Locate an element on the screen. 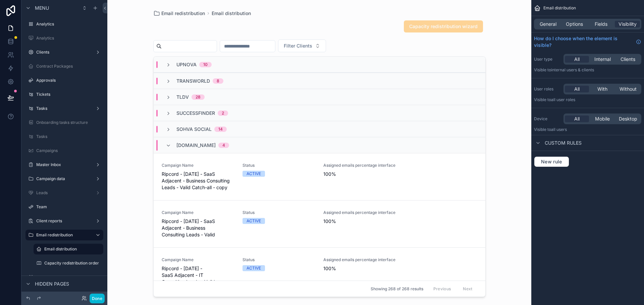 The image size is (644, 305). a: Campaign data is located at coordinates (64, 179).